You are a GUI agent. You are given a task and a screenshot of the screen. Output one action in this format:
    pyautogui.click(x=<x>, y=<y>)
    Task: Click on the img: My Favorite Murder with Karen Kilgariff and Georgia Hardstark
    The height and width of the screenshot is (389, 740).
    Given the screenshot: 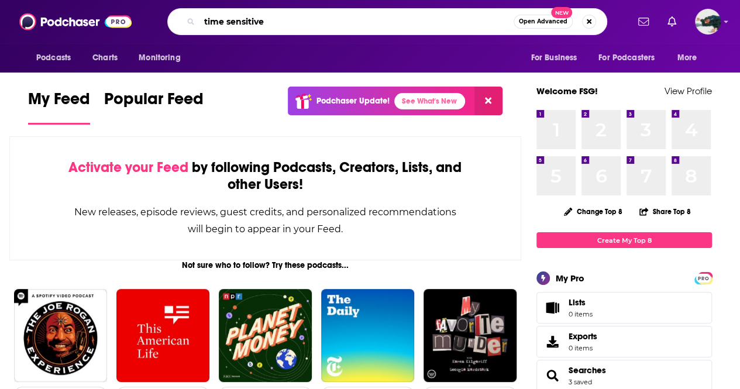 What is the action you would take?
    pyautogui.click(x=470, y=335)
    